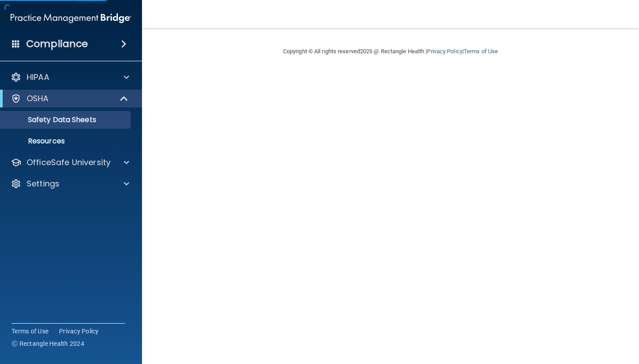 The height and width of the screenshot is (364, 639). Describe the element at coordinates (71, 18) in the screenshot. I see `img: PMB logo` at that location.